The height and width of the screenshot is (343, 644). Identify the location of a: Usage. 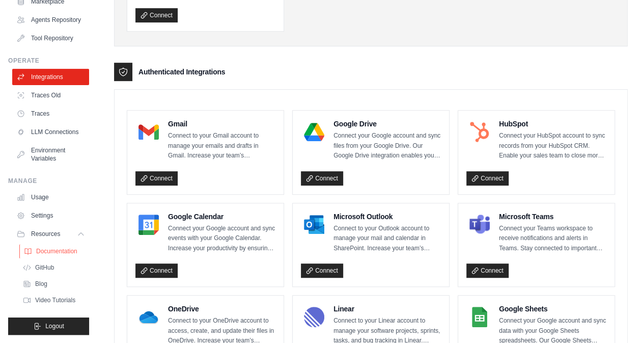
(50, 197).